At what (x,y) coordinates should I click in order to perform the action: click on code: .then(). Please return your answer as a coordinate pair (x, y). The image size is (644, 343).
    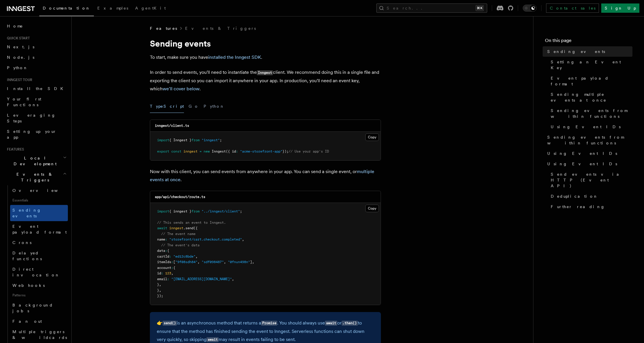
    Looking at the image, I should click on (350, 322).